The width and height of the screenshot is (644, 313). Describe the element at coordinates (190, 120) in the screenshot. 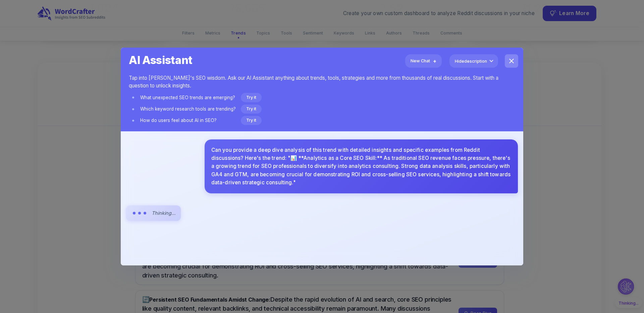

I see `span: How do users feel about AI in SEO?` at that location.